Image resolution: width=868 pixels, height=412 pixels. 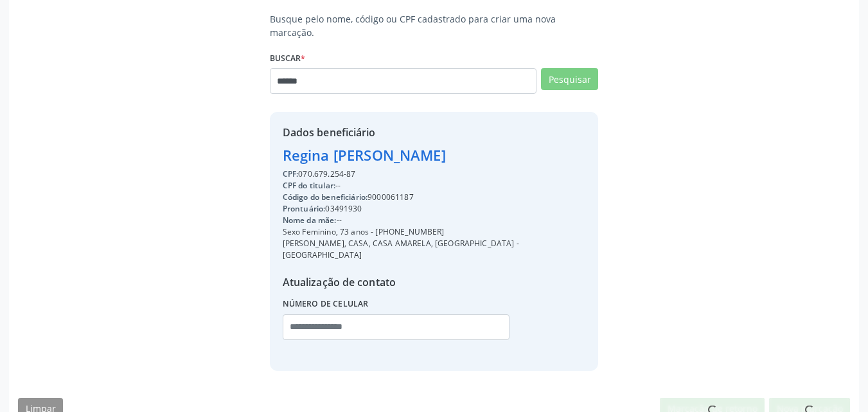 I want to click on div: Dados beneficiário, so click(x=434, y=132).